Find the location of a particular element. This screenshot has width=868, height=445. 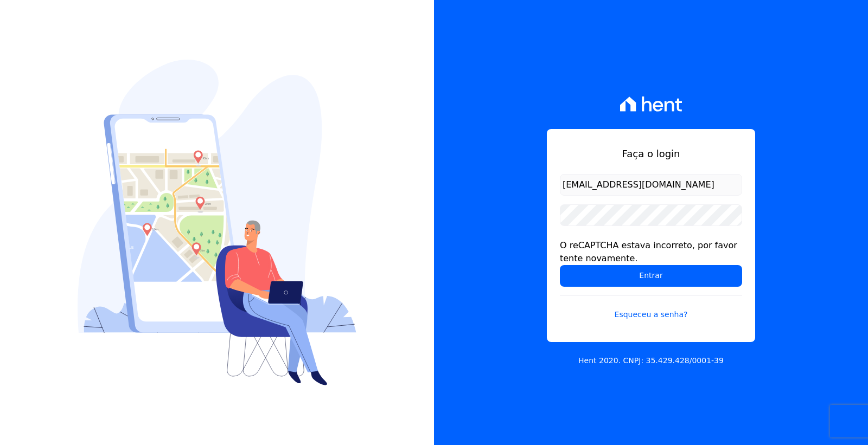

p: Hent 2020. CNPJ: 35.429.428/0001-39 is located at coordinates (651, 361).